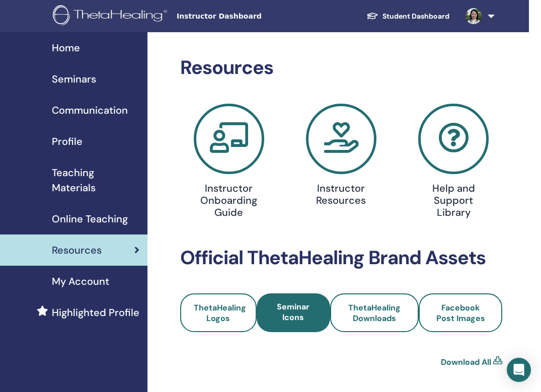 Image resolution: width=541 pixels, height=392 pixels. I want to click on a: Student Dashboard, so click(408, 16).